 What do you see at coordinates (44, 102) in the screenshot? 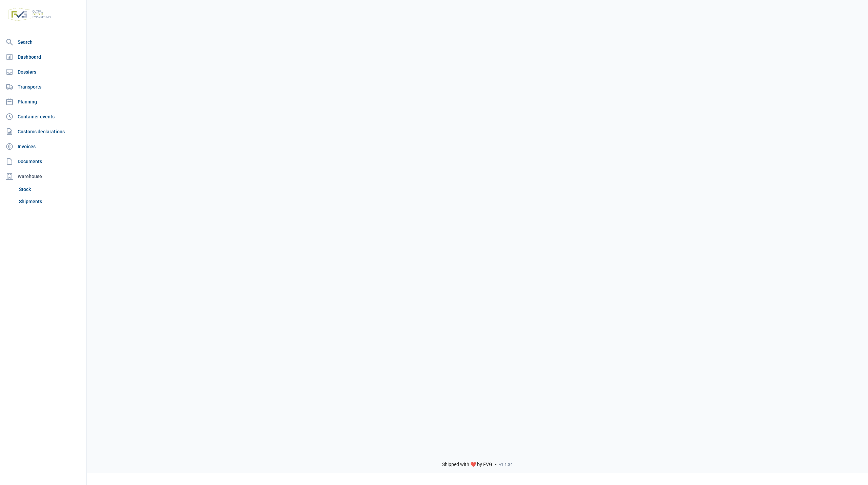
I see `a: Planning` at bounding box center [44, 102].